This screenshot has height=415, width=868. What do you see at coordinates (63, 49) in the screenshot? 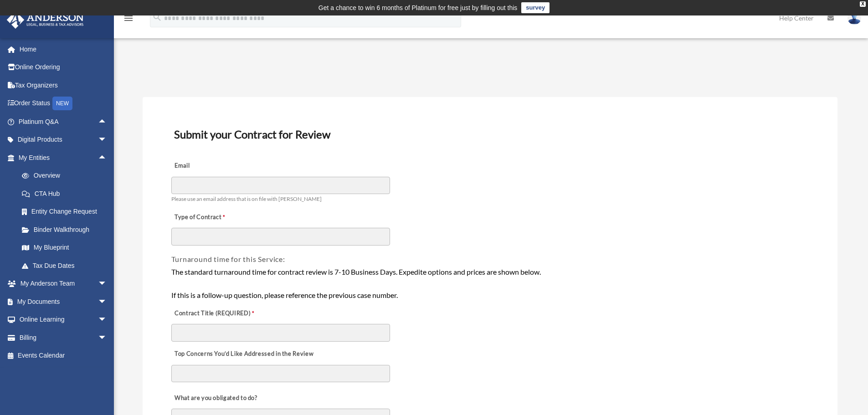
I see `a: Home` at bounding box center [63, 49].